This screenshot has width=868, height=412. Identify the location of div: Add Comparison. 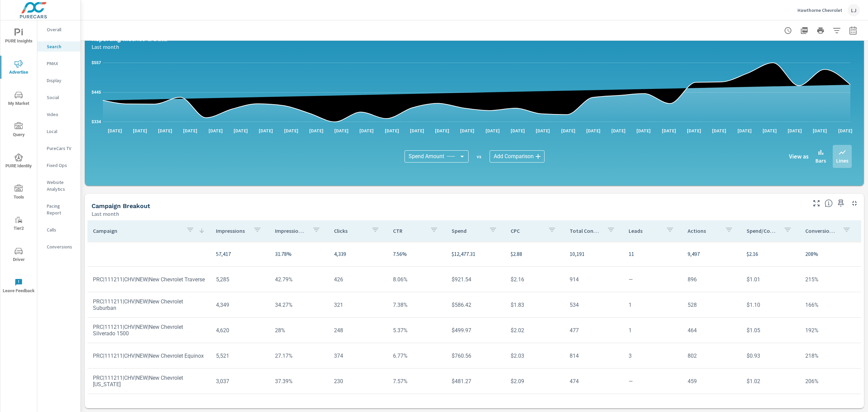
(517, 157).